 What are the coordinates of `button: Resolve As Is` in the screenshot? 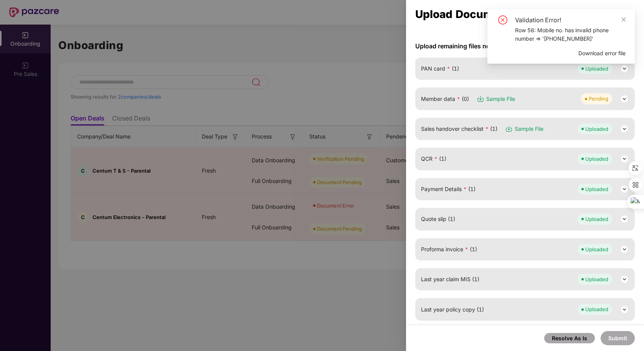 It's located at (569, 338).